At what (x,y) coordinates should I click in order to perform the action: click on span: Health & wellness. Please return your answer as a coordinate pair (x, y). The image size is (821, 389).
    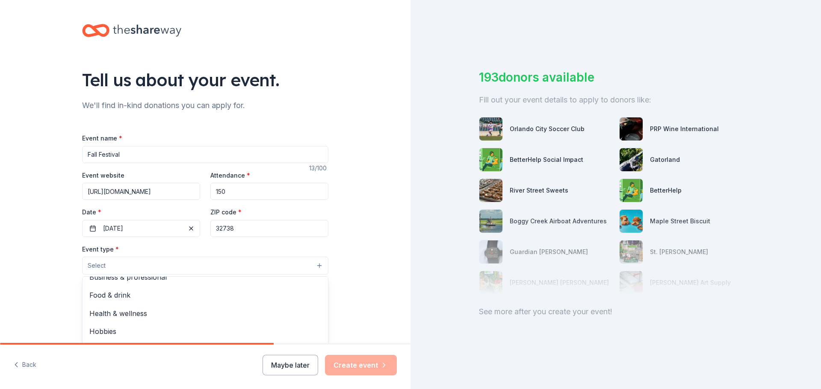
    Looking at the image, I should click on (205, 314).